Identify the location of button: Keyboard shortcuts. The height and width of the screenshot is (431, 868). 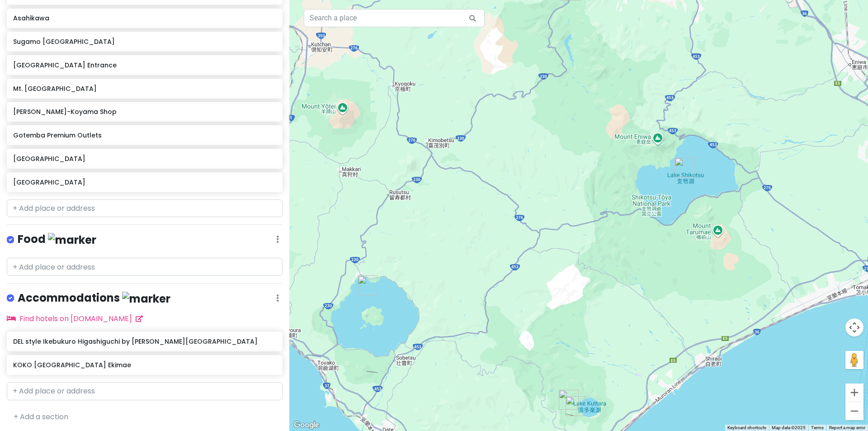
(747, 428).